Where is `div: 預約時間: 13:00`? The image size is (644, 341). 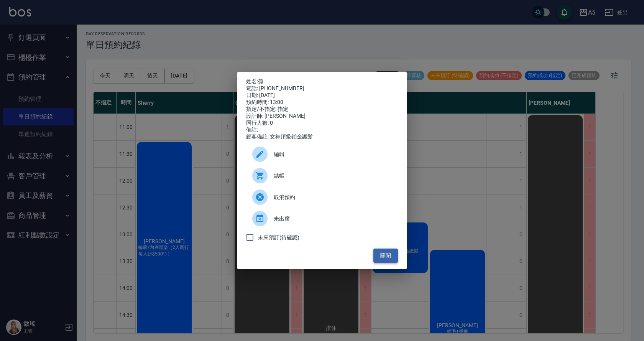 div: 預約時間: 13:00 is located at coordinates (322, 103).